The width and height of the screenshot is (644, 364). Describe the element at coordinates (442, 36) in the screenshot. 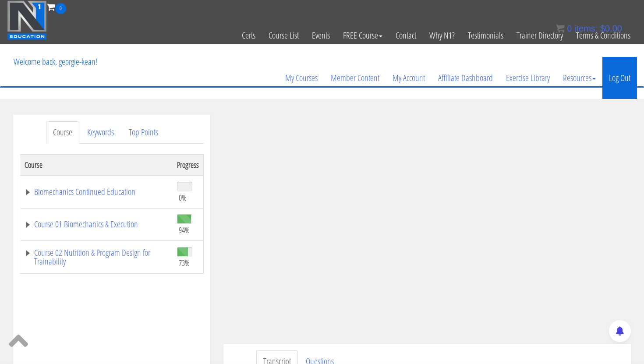

I see `a: Why N1?` at that location.